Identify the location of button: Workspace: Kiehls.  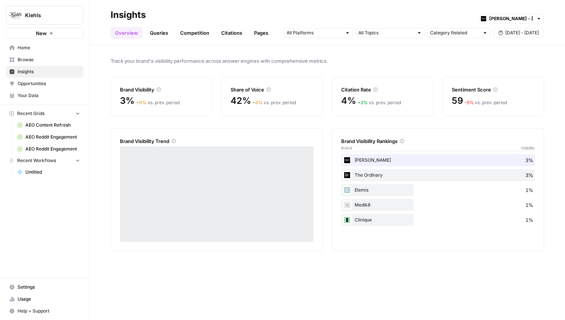
(44, 15).